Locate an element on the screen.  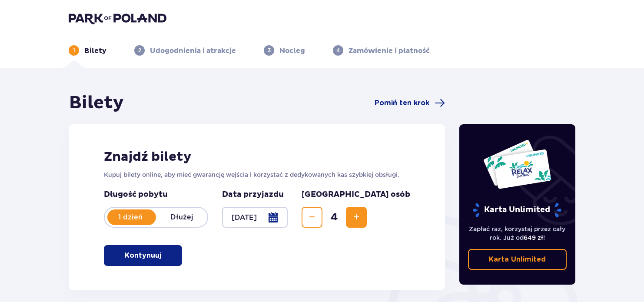
p: 3 is located at coordinates (269, 50).